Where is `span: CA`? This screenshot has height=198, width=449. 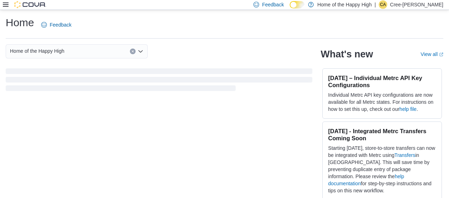
span: CA is located at coordinates (383, 5).